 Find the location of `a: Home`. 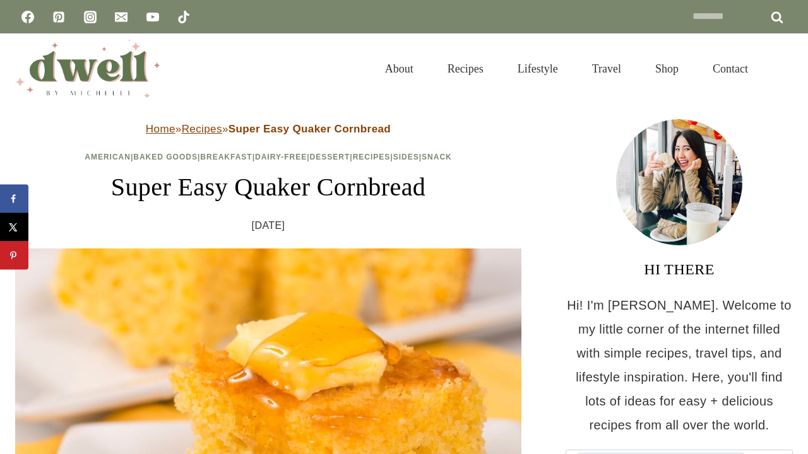

a: Home is located at coordinates (160, 129).